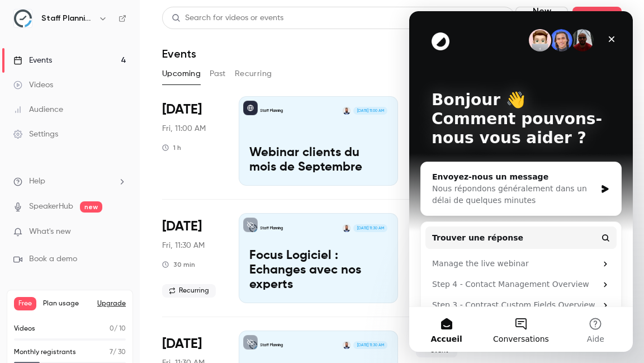 The image size is (644, 363). I want to click on span: Help, so click(37, 181).